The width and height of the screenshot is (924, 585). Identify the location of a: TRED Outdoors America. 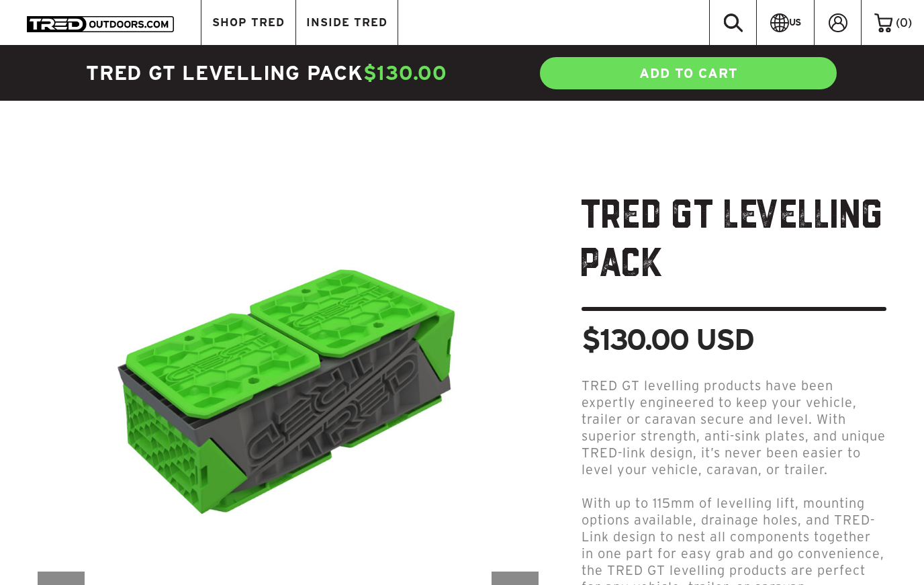
(100, 24).